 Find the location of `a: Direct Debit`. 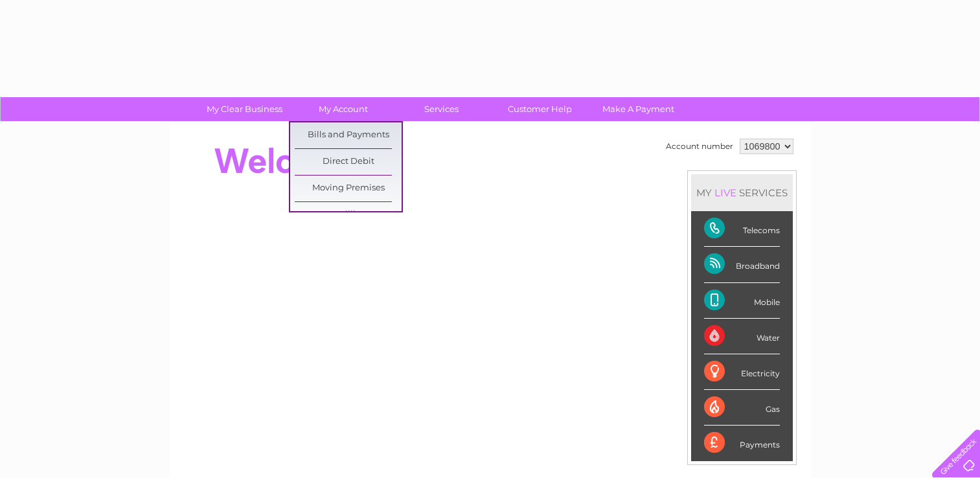

a: Direct Debit is located at coordinates (348, 162).